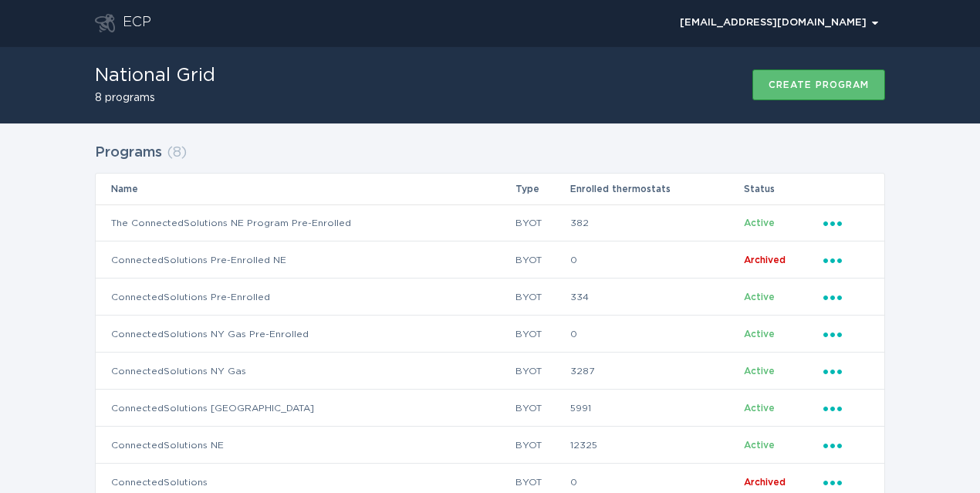 Image resolution: width=980 pixels, height=493 pixels. Describe the element at coordinates (782, 189) in the screenshot. I see `th: Status` at that location.